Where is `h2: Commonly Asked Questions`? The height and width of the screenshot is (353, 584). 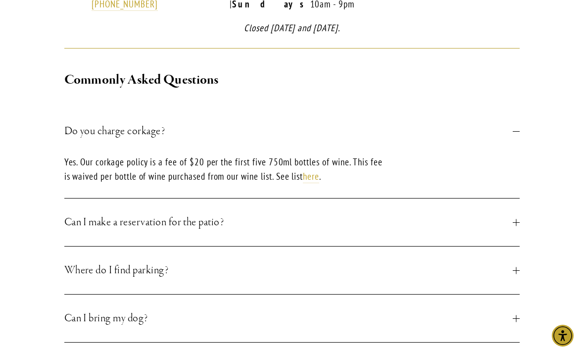 h2: Commonly Asked Questions is located at coordinates (292, 80).